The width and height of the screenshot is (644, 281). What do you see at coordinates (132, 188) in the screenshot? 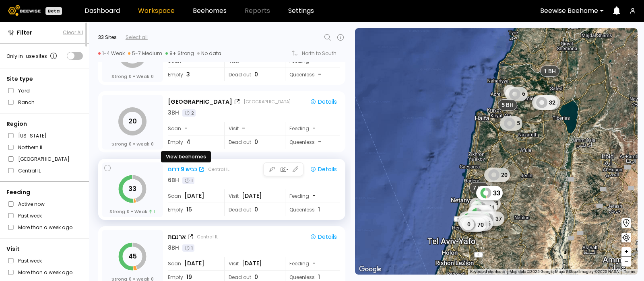
I see `tspan: 33` at bounding box center [132, 188].